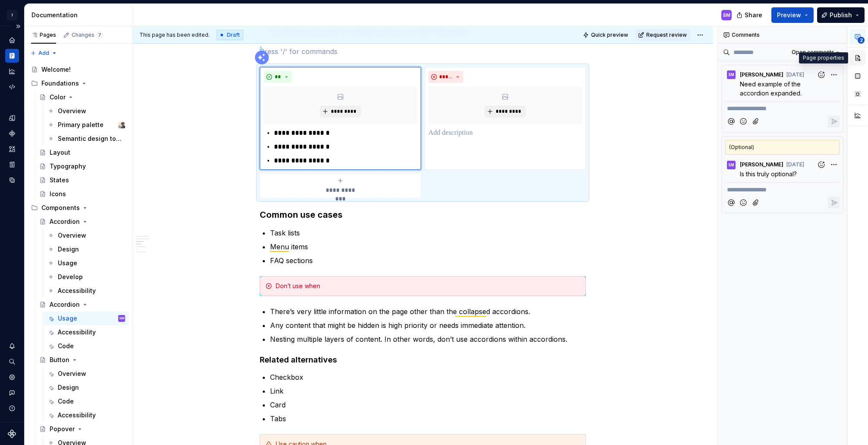 The image size is (868, 445). Describe the element at coordinates (82, 194) in the screenshot. I see `a: Icons` at that location.